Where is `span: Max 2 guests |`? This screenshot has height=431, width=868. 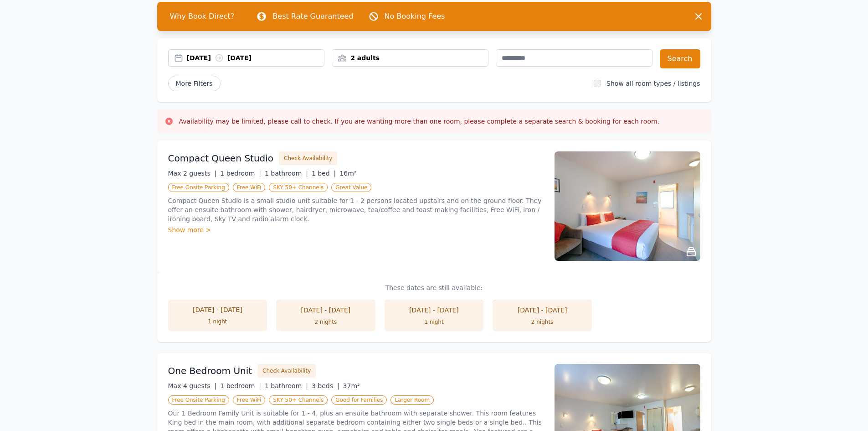
span: Max 2 guests | is located at coordinates (192, 173).